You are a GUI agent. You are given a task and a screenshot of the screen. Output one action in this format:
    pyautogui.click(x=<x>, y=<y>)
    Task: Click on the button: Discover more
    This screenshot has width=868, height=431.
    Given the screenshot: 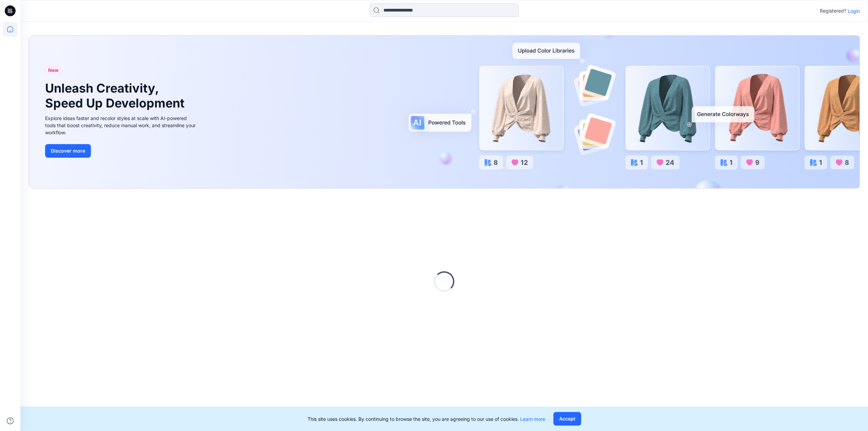 What is the action you would take?
    pyautogui.click(x=68, y=151)
    